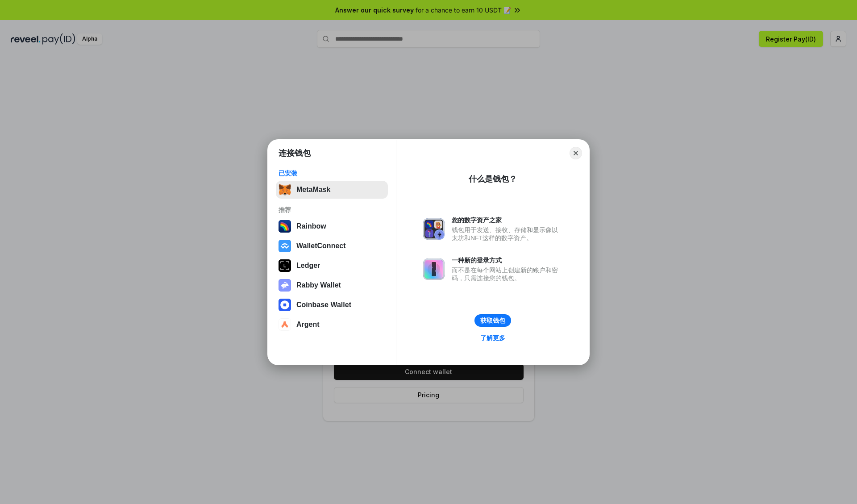 The height and width of the screenshot is (504, 857). Describe the element at coordinates (331, 285) in the screenshot. I see `button: Rabby Wallet` at that location.